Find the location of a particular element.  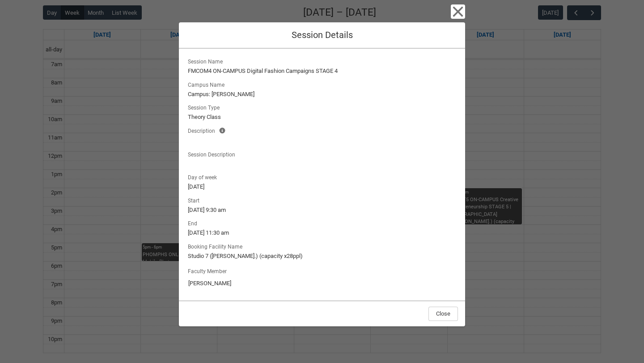

lightning-formatted-text: Theory Class is located at coordinates (322, 117).